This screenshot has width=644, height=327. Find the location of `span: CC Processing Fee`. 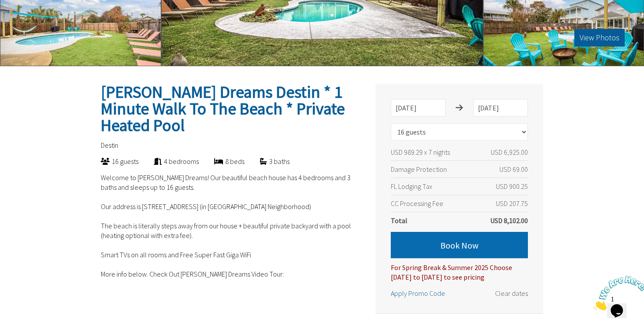

span: CC Processing Fee is located at coordinates (417, 204).